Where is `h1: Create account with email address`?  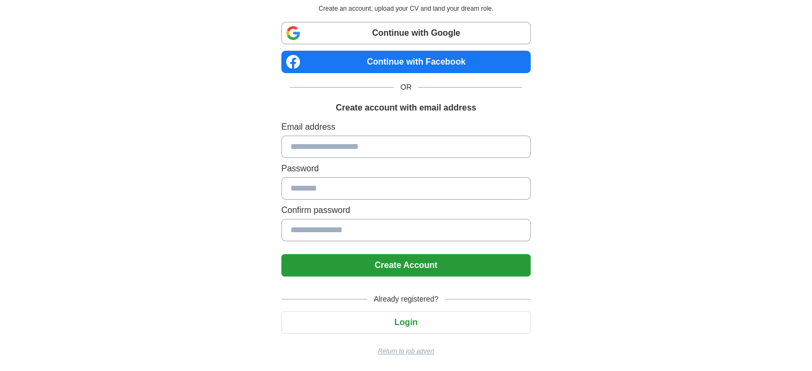 h1: Create account with email address is located at coordinates (406, 108).